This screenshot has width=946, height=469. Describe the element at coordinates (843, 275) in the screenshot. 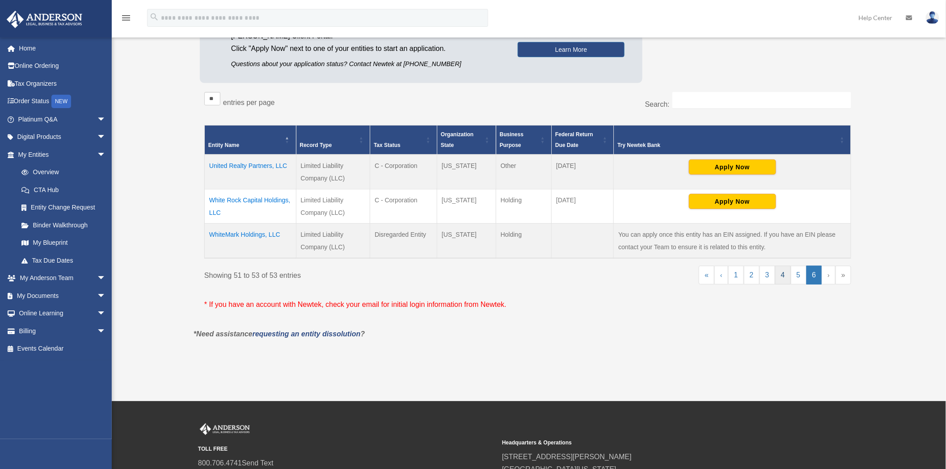

I see `a: Last` at that location.